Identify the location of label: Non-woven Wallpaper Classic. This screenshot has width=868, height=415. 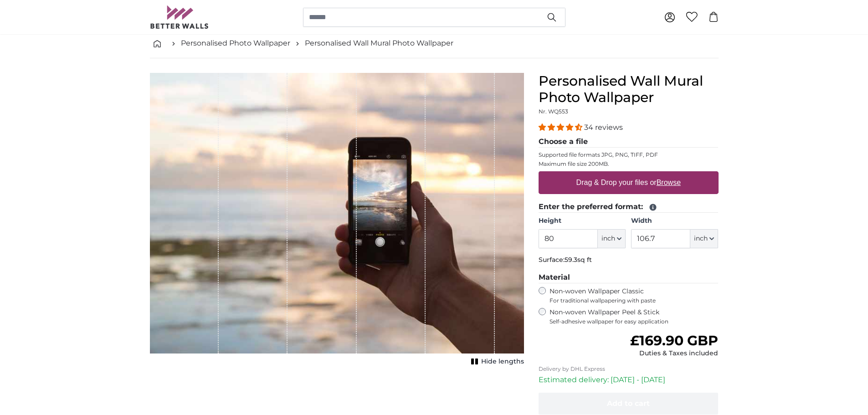
(634, 296).